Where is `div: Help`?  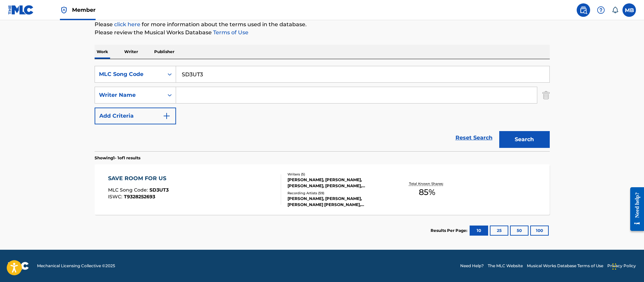 div: Help is located at coordinates (601, 10).